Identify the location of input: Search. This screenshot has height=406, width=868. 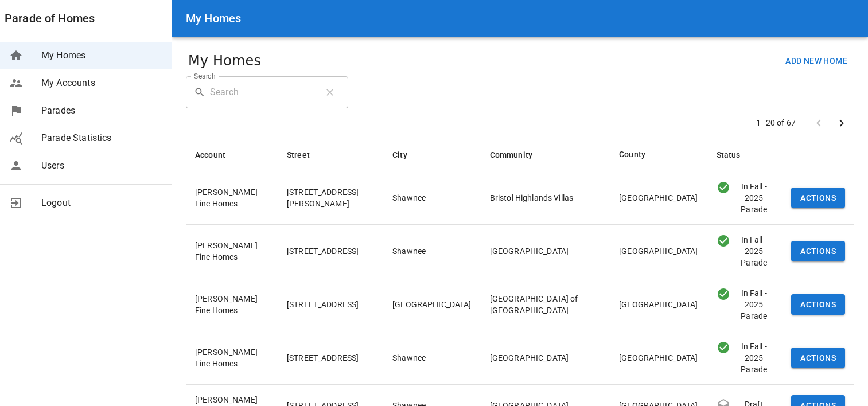
(262, 92).